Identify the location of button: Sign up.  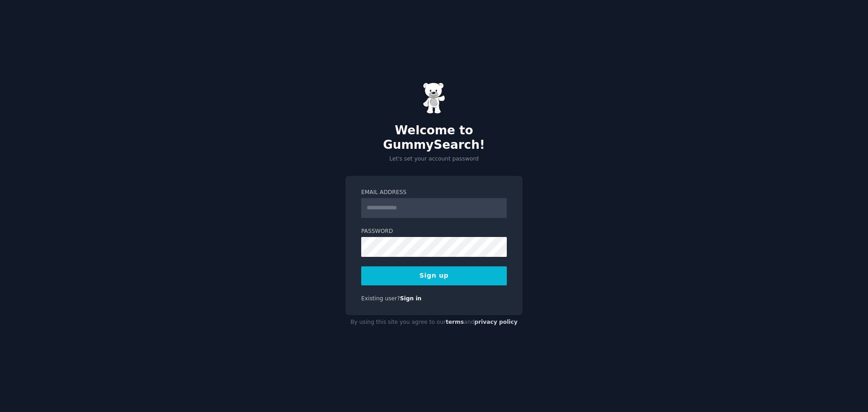
(434, 276).